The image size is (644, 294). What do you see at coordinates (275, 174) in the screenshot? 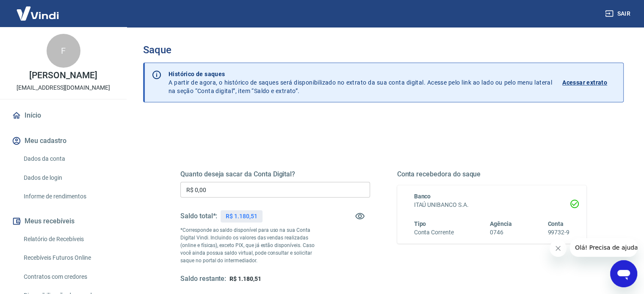
I see `h5: Quanto deseja sacar da Conta Digital?` at bounding box center [275, 174].